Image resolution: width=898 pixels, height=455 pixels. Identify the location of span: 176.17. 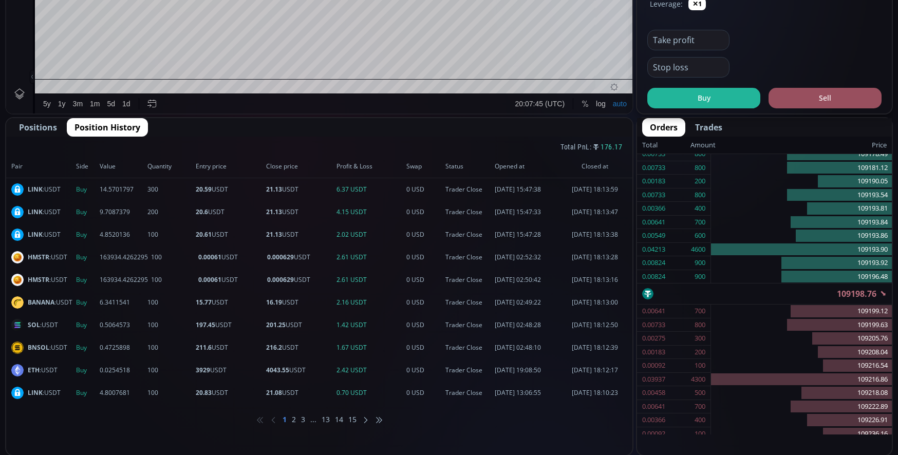
(611, 147).